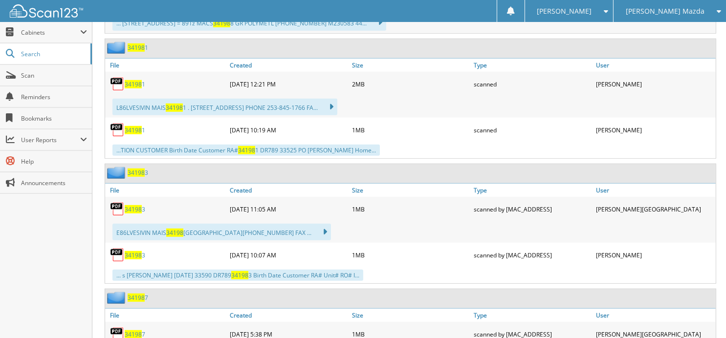 This screenshot has width=726, height=338. Describe the element at coordinates (46, 11) in the screenshot. I see `img: scan123-logo-white.svg` at that location.